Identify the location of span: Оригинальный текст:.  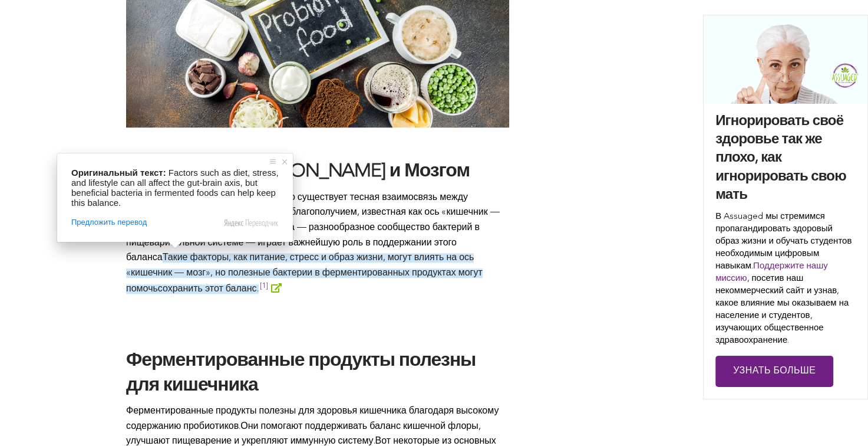
(119, 172).